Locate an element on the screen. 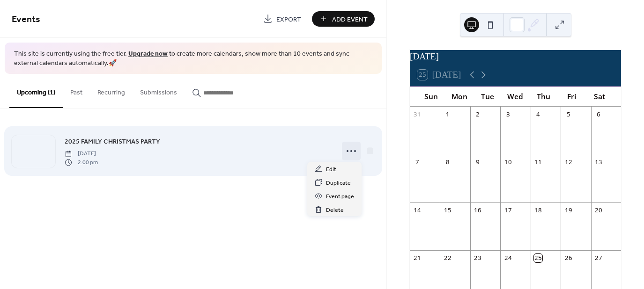 The width and height of the screenshot is (644, 289). button: Add Event is located at coordinates (343, 19).